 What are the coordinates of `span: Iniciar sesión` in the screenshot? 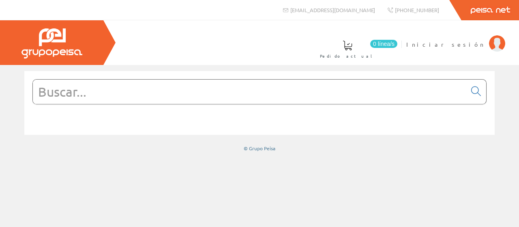 It's located at (445, 44).